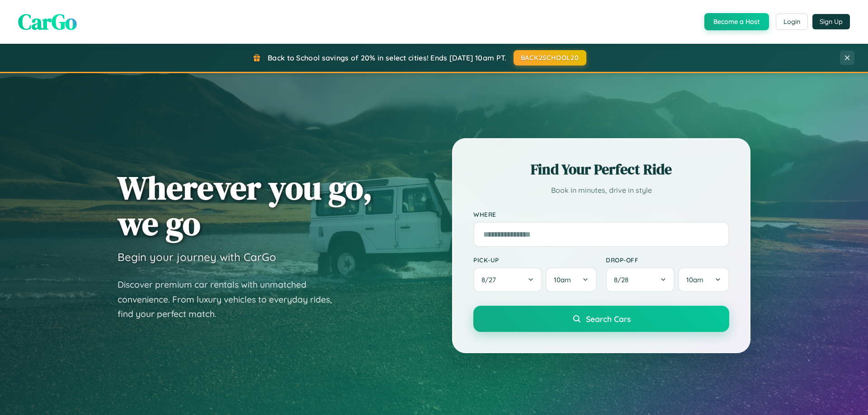 The width and height of the screenshot is (868, 415). I want to click on button: BACK2SCHOOL20, so click(550, 58).